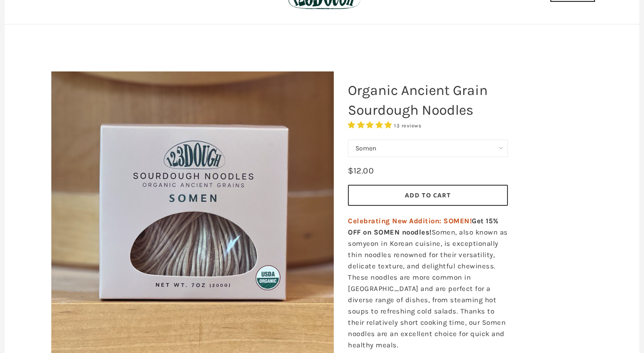 The width and height of the screenshot is (644, 353). I want to click on strong: Get 15% OFF on SOMEN noodles!, so click(423, 226).